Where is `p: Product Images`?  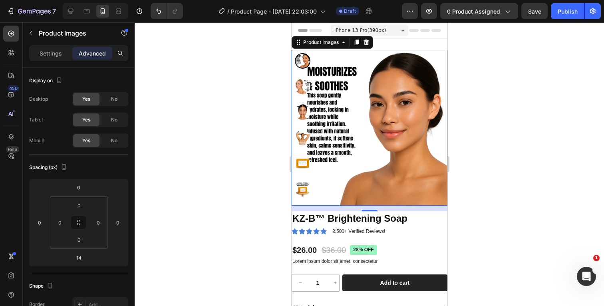 p: Product Images is located at coordinates (73, 33).